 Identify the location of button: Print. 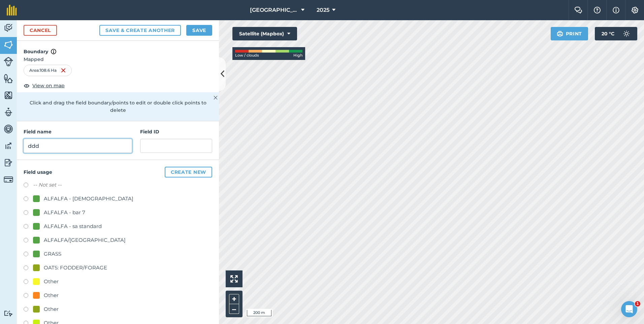
(569, 34).